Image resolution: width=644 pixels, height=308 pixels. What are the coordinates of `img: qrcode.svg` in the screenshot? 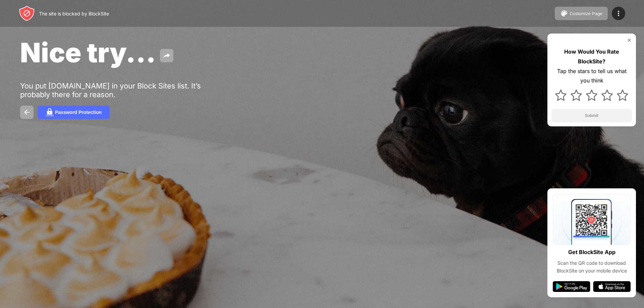 It's located at (592, 219).